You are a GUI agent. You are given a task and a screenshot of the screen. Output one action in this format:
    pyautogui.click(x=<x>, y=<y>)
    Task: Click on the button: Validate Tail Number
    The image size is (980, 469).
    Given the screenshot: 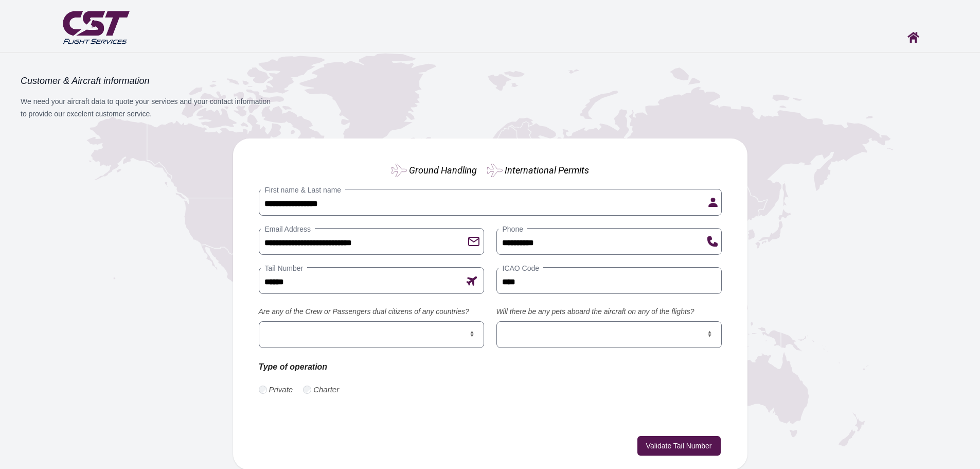 What is the action you would take?
    pyautogui.click(x=679, y=446)
    